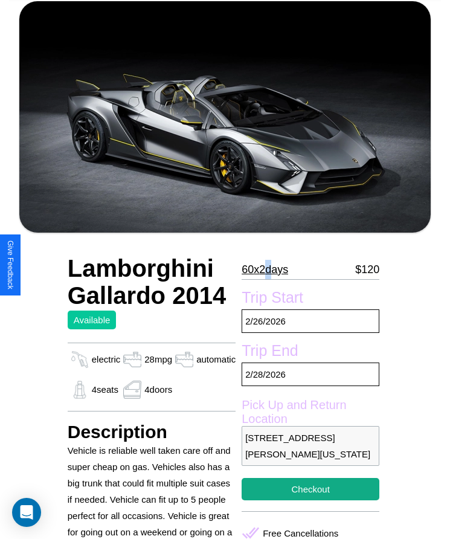  Describe the element at coordinates (311, 352) in the screenshot. I see `label: Trip End` at that location.